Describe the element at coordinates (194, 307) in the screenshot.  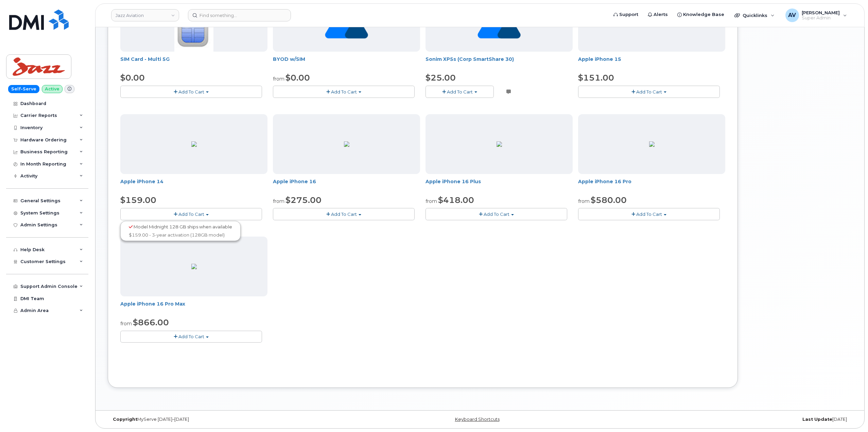
I see `div: Apple iPhone 16 Pro Max` at that location.